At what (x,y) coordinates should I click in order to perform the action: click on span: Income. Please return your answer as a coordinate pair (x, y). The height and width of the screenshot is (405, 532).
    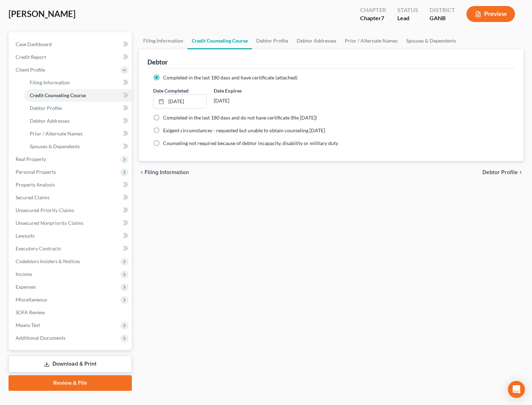
    Looking at the image, I should click on (23, 274).